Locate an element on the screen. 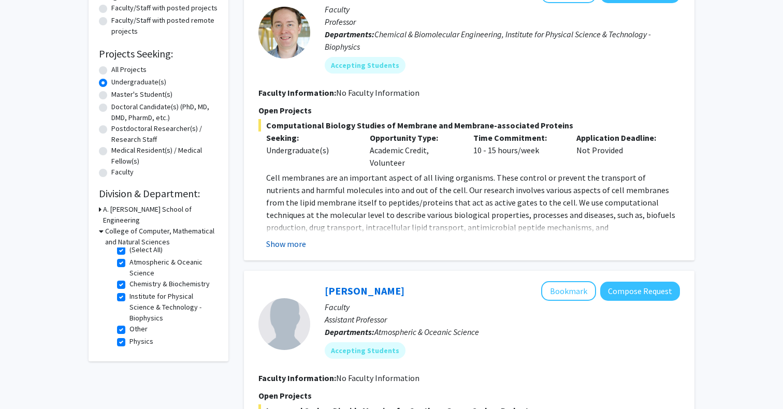  p: Cell membranes are an important aspect of all living organisms. These control or prevent the tran... is located at coordinates (473, 234).